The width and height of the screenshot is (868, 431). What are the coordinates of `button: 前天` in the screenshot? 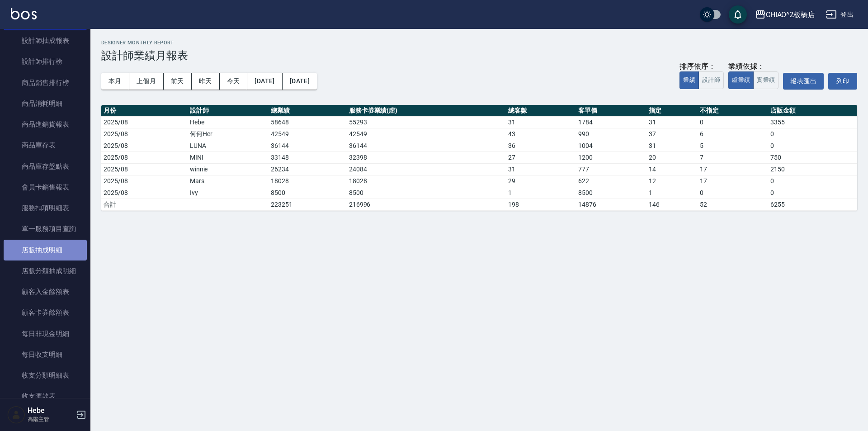 It's located at (177, 81).